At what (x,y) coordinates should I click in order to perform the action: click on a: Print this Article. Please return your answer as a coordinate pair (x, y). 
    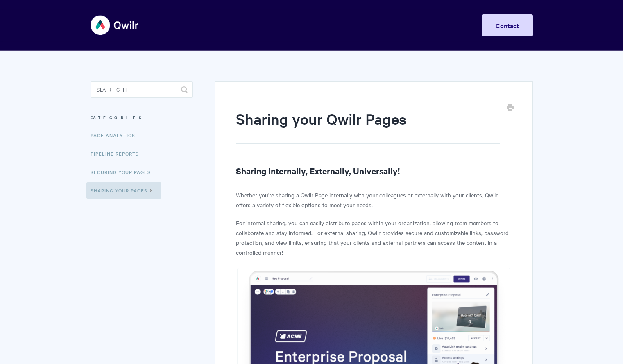
    Looking at the image, I should click on (510, 108).